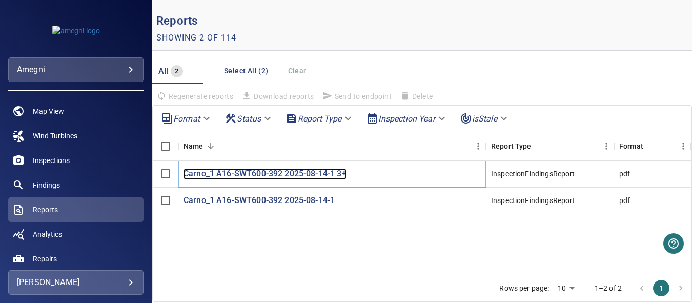  Describe the element at coordinates (76, 185) in the screenshot. I see `a: findings noActive` at that location.